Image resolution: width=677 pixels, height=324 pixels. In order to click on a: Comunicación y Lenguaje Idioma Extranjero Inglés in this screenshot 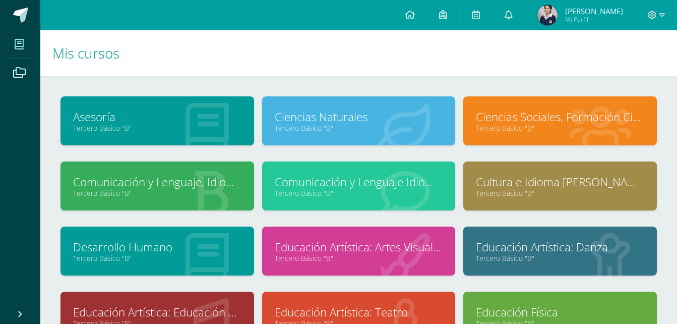, I will do `click(359, 182)`.